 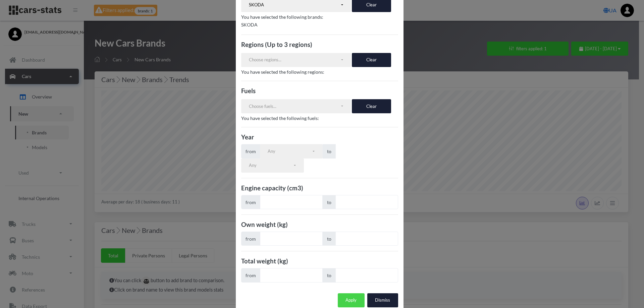 What do you see at coordinates (248, 91) in the screenshot?
I see `b: Fuels` at bounding box center [248, 91].